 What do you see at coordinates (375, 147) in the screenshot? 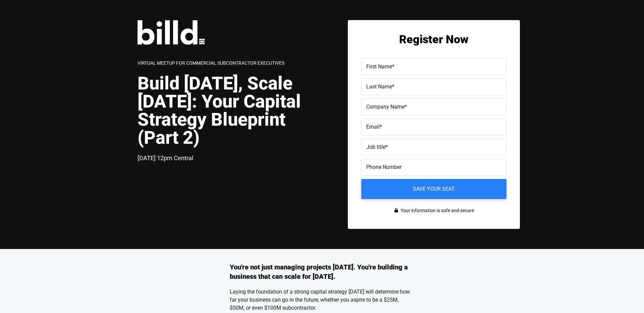
I see `span: Job title` at bounding box center [375, 147].